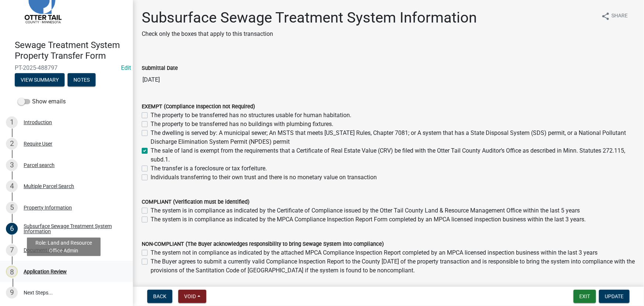 This screenshot has width=644, height=306. What do you see at coordinates (81, 80) in the screenshot?
I see `wm-modal-confirm: Notes` at bounding box center [81, 80].